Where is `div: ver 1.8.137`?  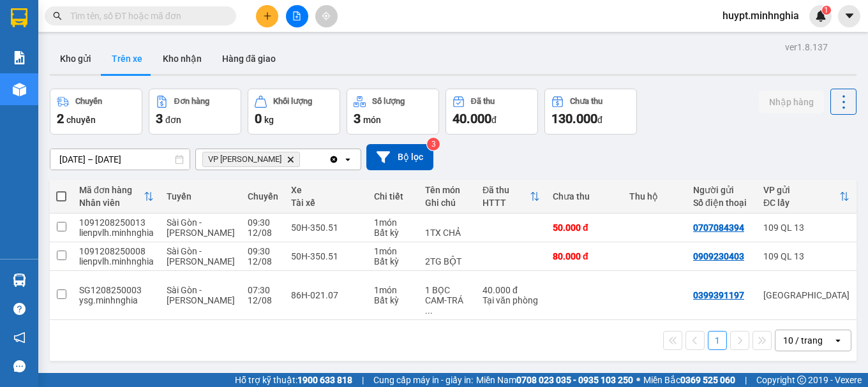 div: ver 1.8.137 is located at coordinates (806, 47).